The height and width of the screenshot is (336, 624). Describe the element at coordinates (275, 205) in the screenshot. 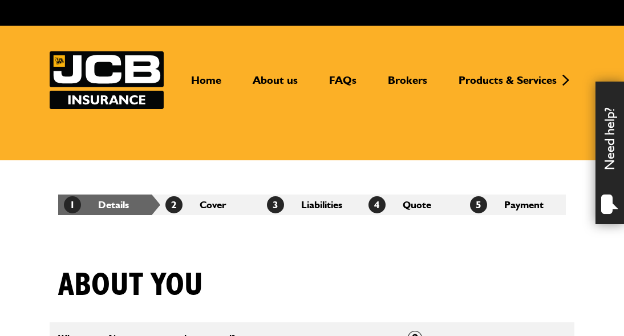

I see `span: 3` at that location.